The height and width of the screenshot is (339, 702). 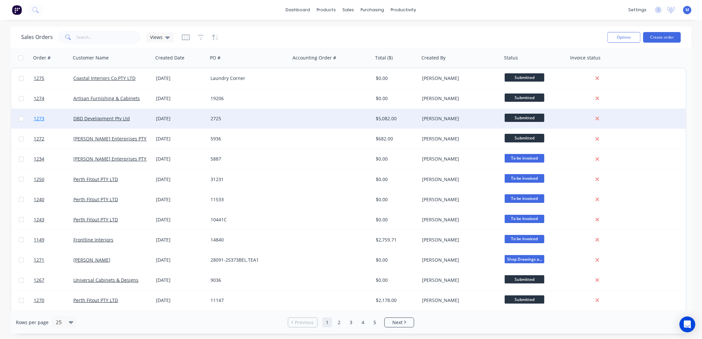 What do you see at coordinates (363, 323) in the screenshot?
I see `a: Page 4` at bounding box center [363, 323].